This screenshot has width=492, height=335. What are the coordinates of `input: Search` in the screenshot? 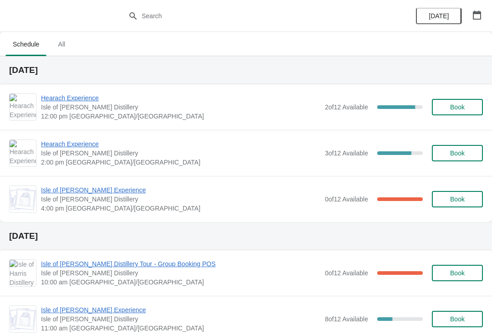 It's located at (255, 16).